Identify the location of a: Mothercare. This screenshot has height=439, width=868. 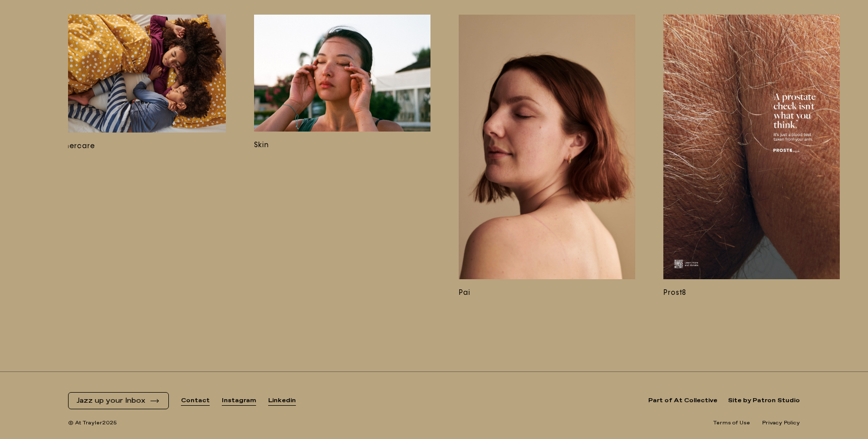
(137, 161).